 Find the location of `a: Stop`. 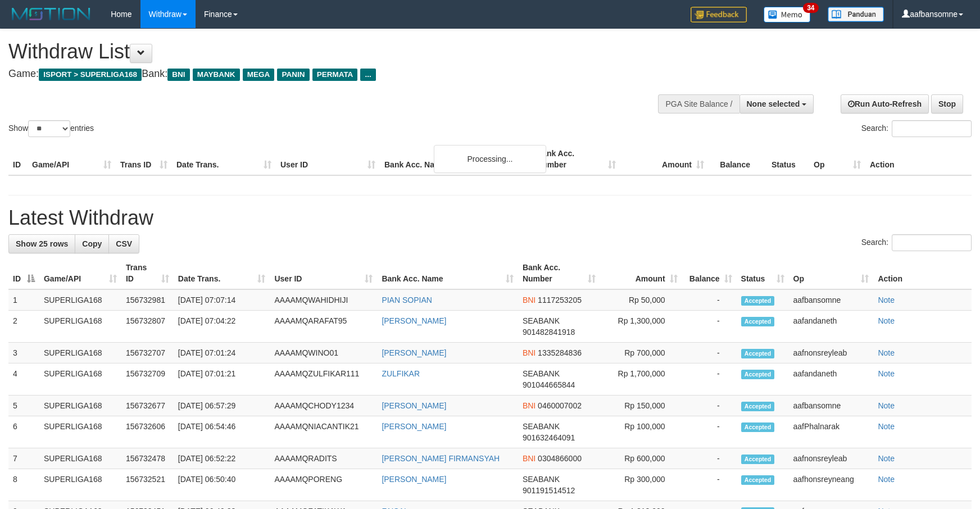

a: Stop is located at coordinates (946, 104).